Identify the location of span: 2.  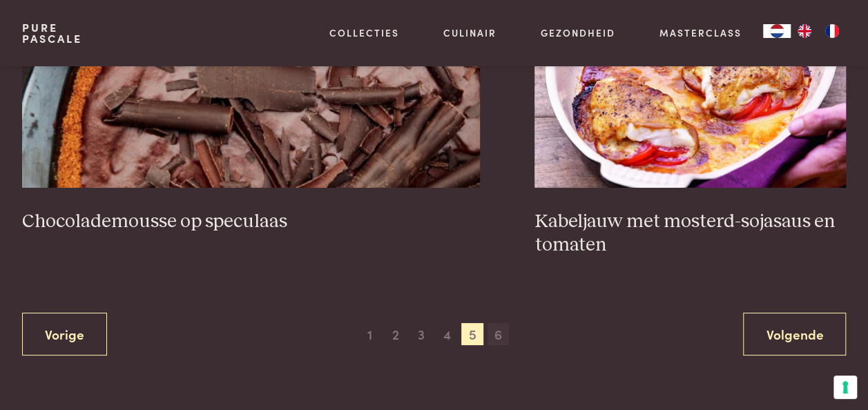
(395, 334).